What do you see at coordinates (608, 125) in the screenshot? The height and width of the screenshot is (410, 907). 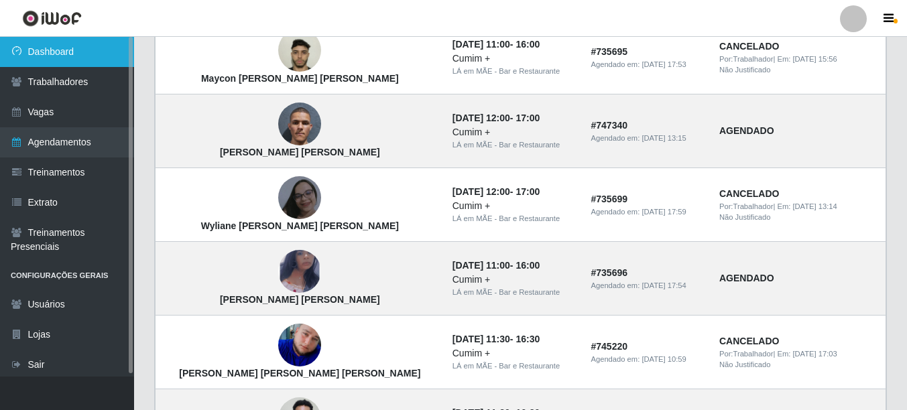 I see `strong: # 747340` at bounding box center [608, 125].